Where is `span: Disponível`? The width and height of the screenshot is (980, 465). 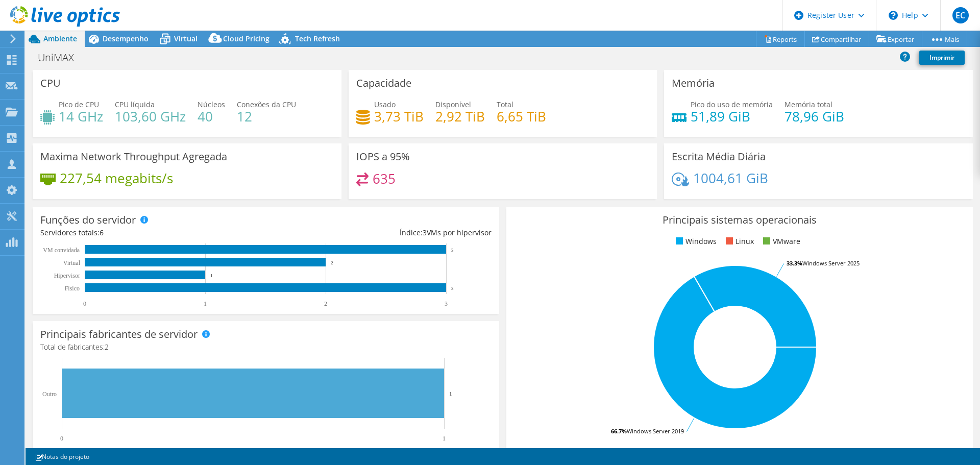 span: Disponível is located at coordinates (453, 104).